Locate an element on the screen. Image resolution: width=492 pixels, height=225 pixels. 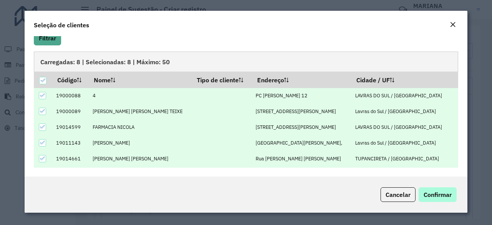
button: Close is located at coordinates (453, 25).